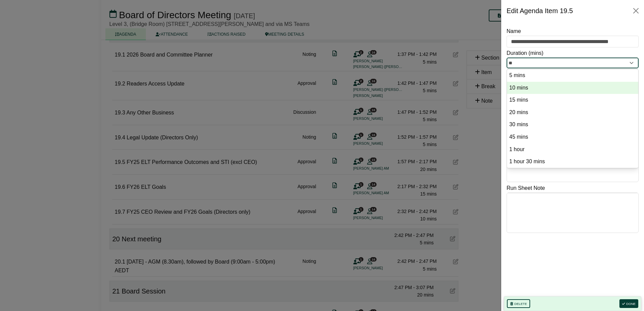 This screenshot has width=644, height=311. I want to click on label: Duration (mins), so click(525, 53).